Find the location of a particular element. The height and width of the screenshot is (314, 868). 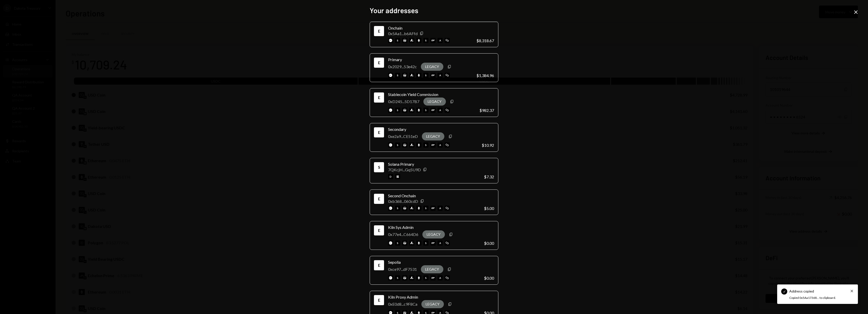

div: Second Onchain is located at coordinates (434, 196).